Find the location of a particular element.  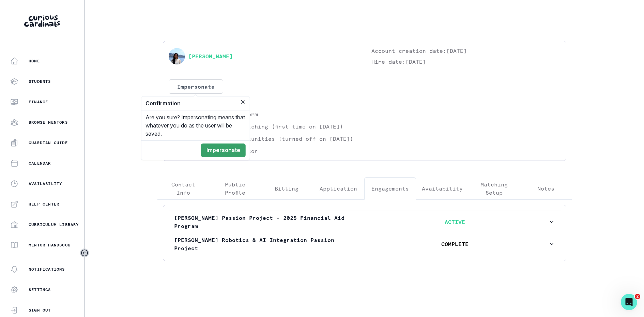

p: Notifications is located at coordinates (47, 269).